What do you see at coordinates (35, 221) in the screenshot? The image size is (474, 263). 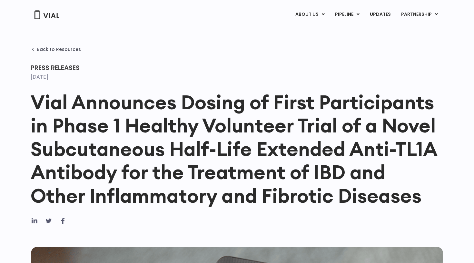 I see `div: Share on linkedin` at bounding box center [35, 221].